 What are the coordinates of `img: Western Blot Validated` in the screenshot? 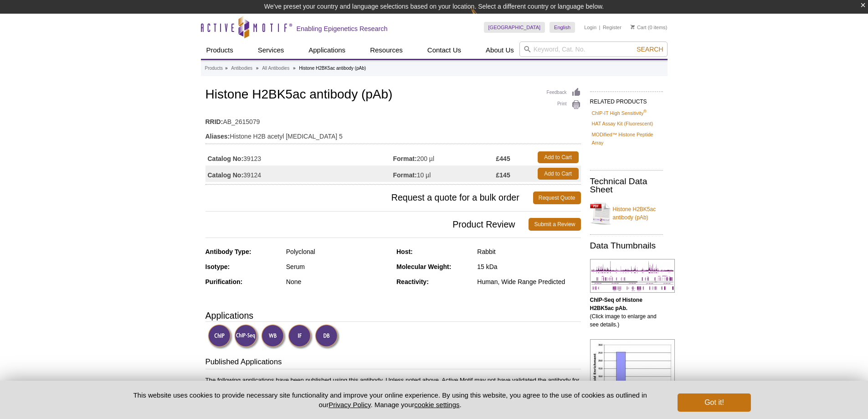 It's located at (273, 336).